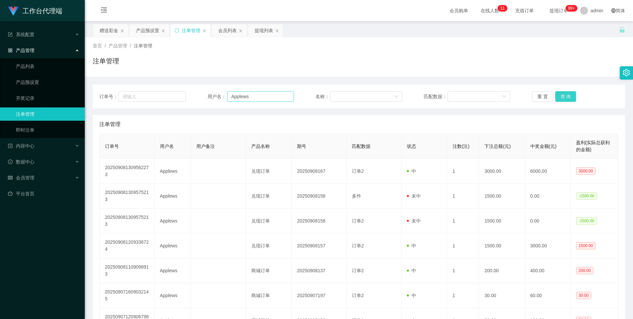 The height and width of the screenshot is (319, 633). I want to click on span: 状态, so click(412, 146).